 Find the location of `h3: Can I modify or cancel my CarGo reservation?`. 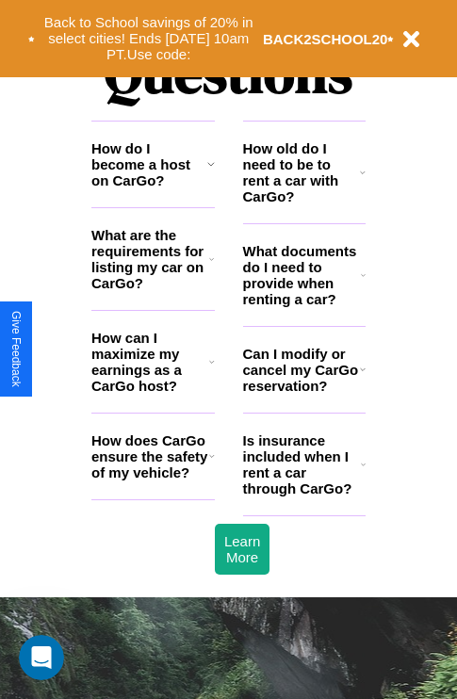

h3: Can I modify or cancel my CarGo reservation? is located at coordinates (302, 369).